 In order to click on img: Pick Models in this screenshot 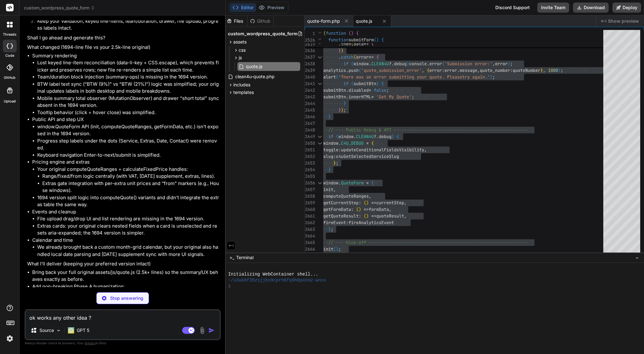, I will do `click(58, 330)`.